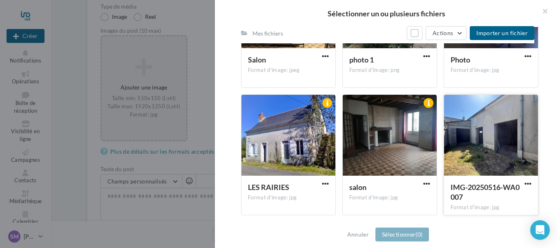 Image resolution: width=558 pixels, height=248 pixels. What do you see at coordinates (402, 234) in the screenshot?
I see `button: Sélectionner(0)` at bounding box center [402, 234].